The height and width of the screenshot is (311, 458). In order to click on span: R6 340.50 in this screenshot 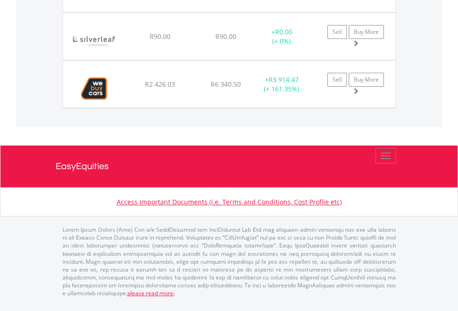, I will do `click(225, 84)`.